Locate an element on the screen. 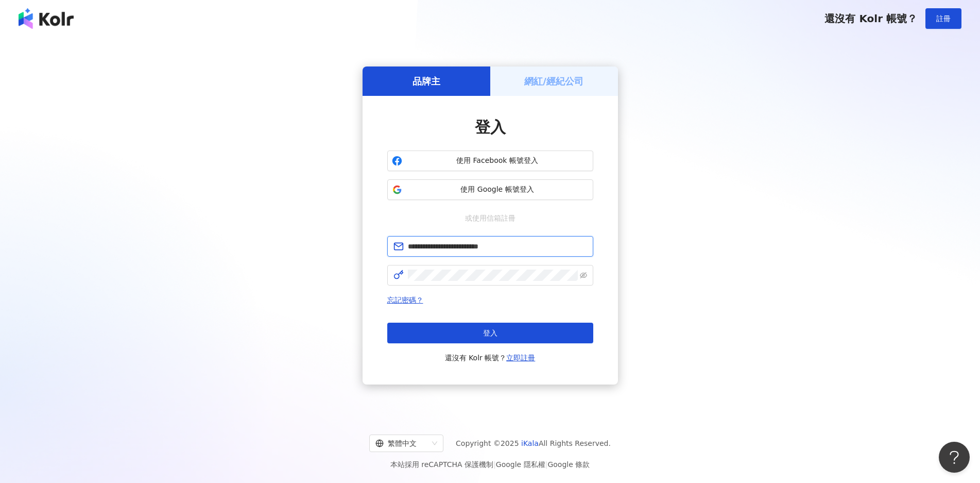 The image size is (980, 483). h5: 品牌主 is located at coordinates (426, 81).